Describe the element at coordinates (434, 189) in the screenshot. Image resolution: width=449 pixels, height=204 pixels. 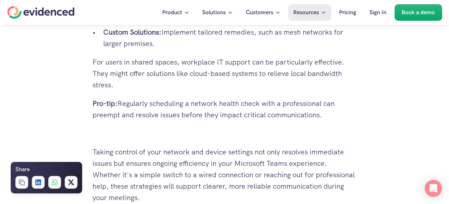
I see `div: Open Intercom Messenger` at that location.